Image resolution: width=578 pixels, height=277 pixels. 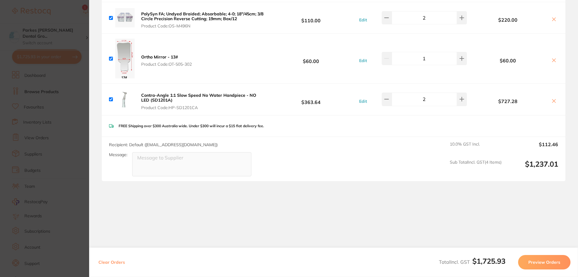 What do you see at coordinates (159, 57) in the screenshot?
I see `b: Ortho Mirror - 13#` at bounding box center [159, 57].